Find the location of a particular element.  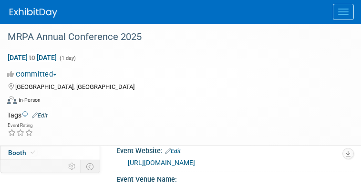

div: Event Rating is located at coordinates (20, 126).